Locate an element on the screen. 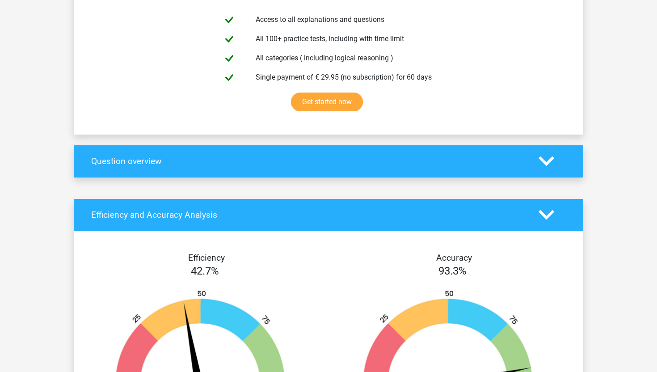  h4: Efficiency and Accuracy Analysis is located at coordinates (308, 215).